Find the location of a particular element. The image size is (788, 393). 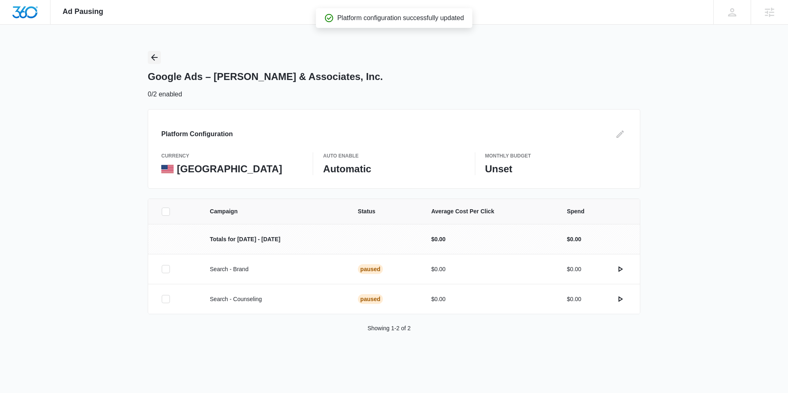

span: Campaign is located at coordinates (274, 211).